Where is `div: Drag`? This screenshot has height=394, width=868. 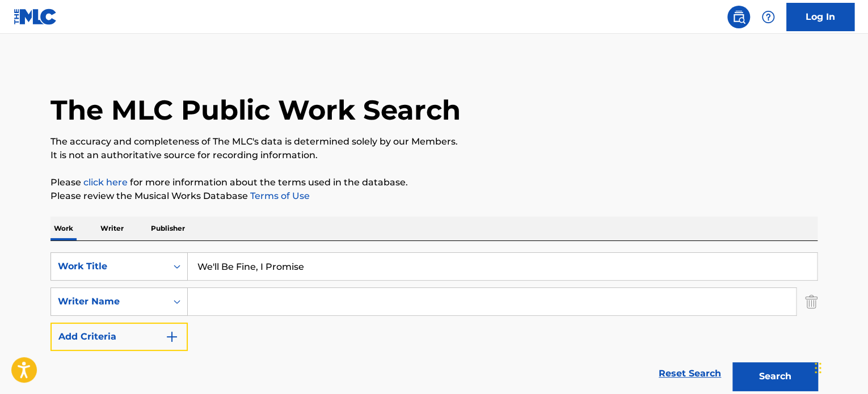 div: Drag is located at coordinates (818, 368).